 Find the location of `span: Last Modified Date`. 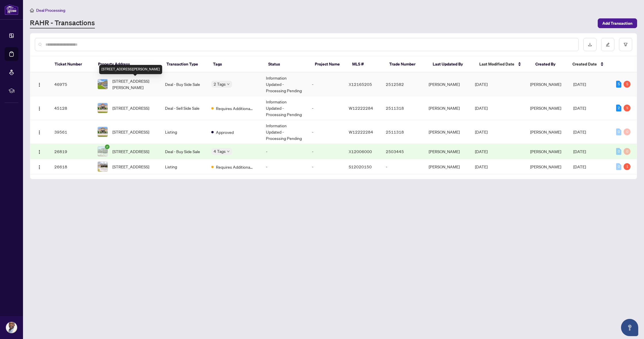

span: Last Modified Date is located at coordinates (497, 64).